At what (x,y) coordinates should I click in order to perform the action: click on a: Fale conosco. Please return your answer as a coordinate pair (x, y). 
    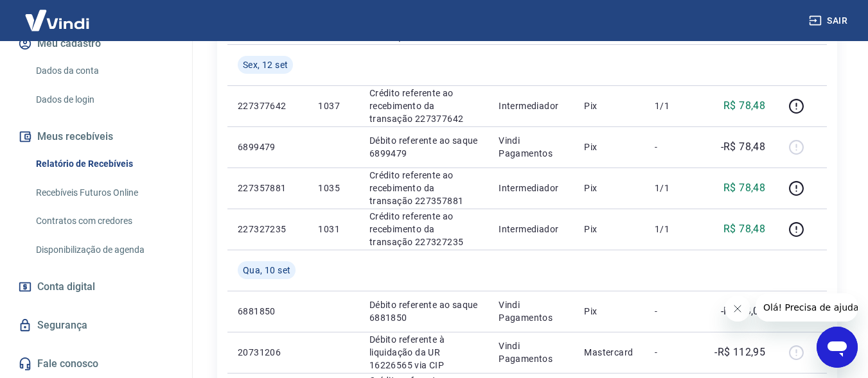
    Looking at the image, I should click on (96, 364).